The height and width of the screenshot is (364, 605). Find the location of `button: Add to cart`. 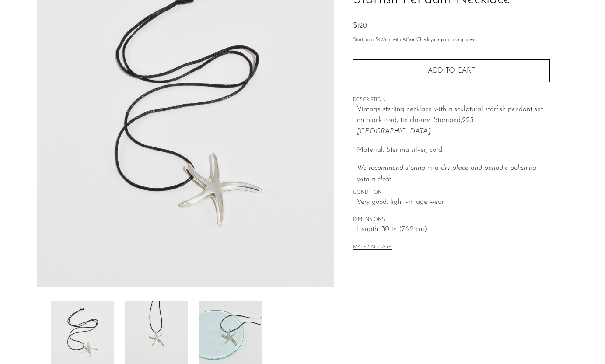

button: Add to cart is located at coordinates (451, 71).